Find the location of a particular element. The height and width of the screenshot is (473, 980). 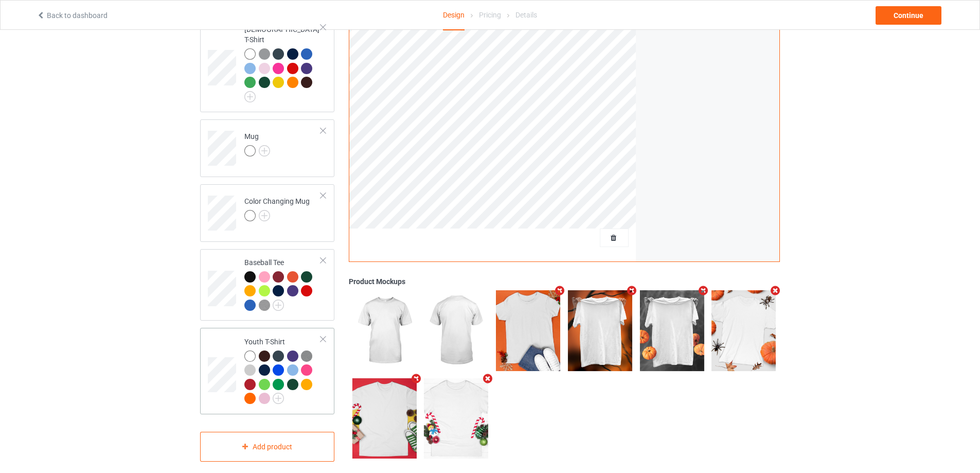

div: Add product is located at coordinates (267, 447).